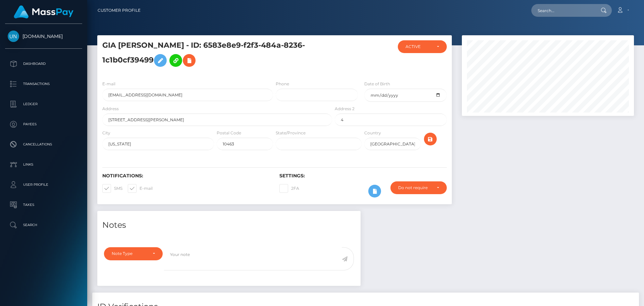 This screenshot has height=306, width=644. Describe the element at coordinates (129, 253) in the screenshot. I see `div: Note Type` at that location.